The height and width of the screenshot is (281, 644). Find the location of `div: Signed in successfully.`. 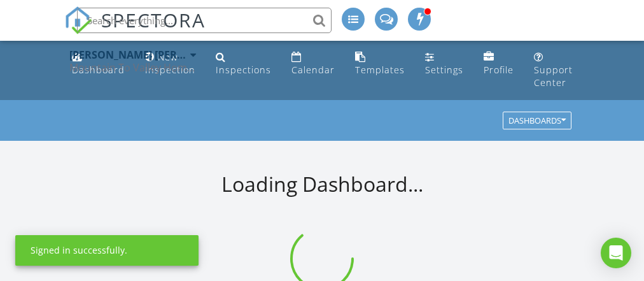

div: Signed in successfully. is located at coordinates (79, 250).